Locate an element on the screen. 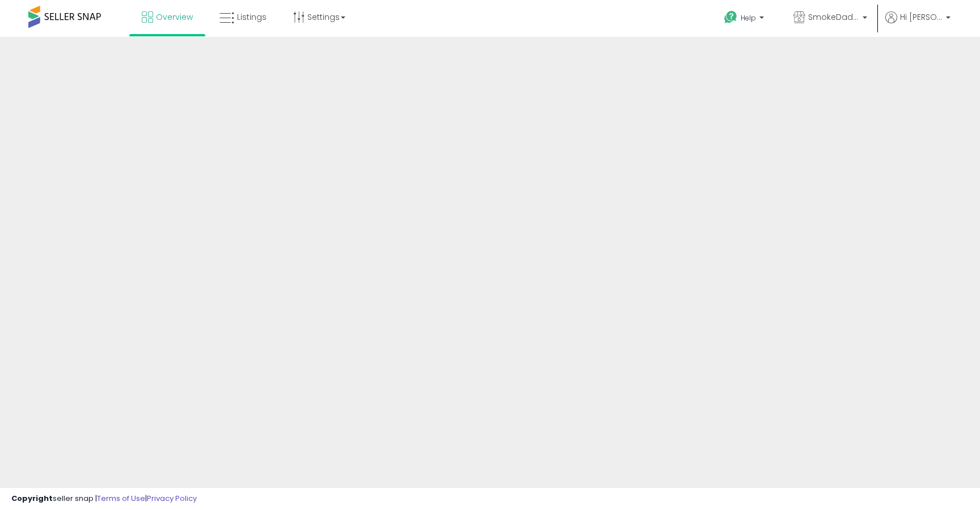 The image size is (980, 510). span: Overview is located at coordinates (174, 17).